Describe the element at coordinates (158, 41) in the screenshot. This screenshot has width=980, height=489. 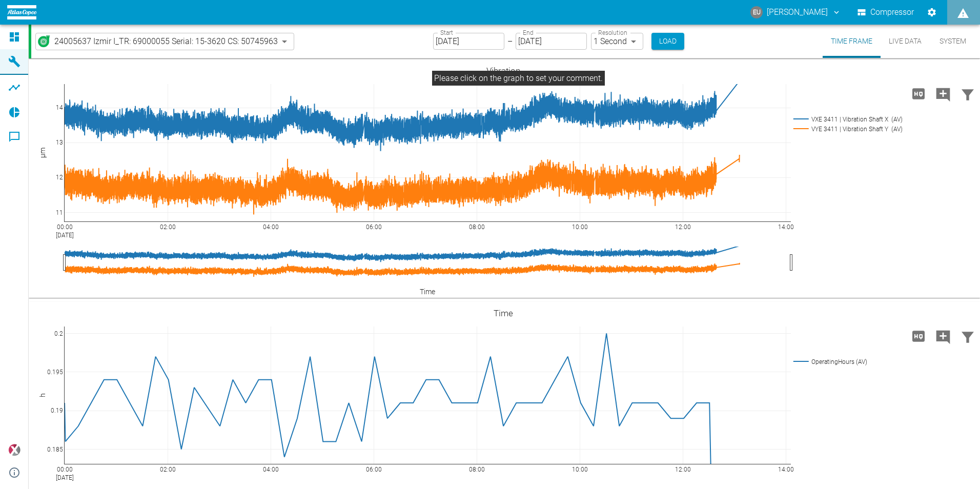
I see `a: 24005637 Izmir I_TR: 69000055 Serial: 15-3620 CS: 50745963` at that location.